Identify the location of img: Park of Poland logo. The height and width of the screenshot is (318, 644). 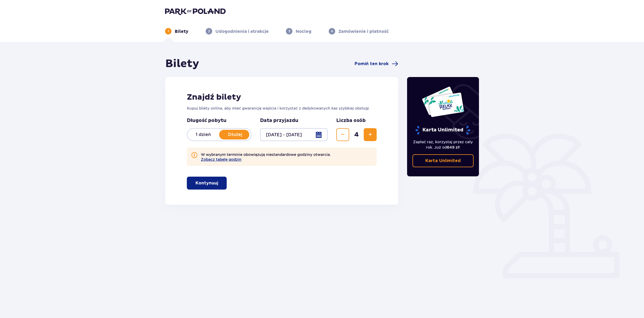
(195, 11).